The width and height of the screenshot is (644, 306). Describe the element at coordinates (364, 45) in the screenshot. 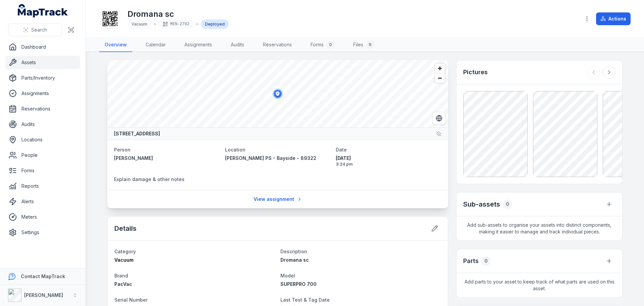

I see `a: Files9` at that location.